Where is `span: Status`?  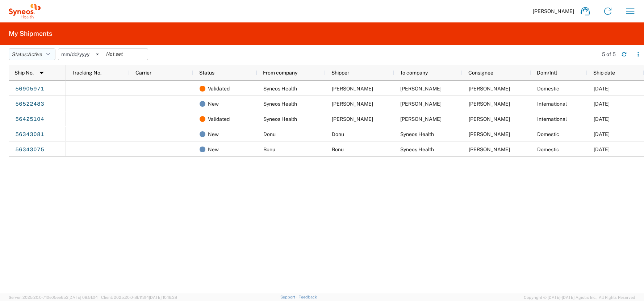
span: Status is located at coordinates (207, 73).